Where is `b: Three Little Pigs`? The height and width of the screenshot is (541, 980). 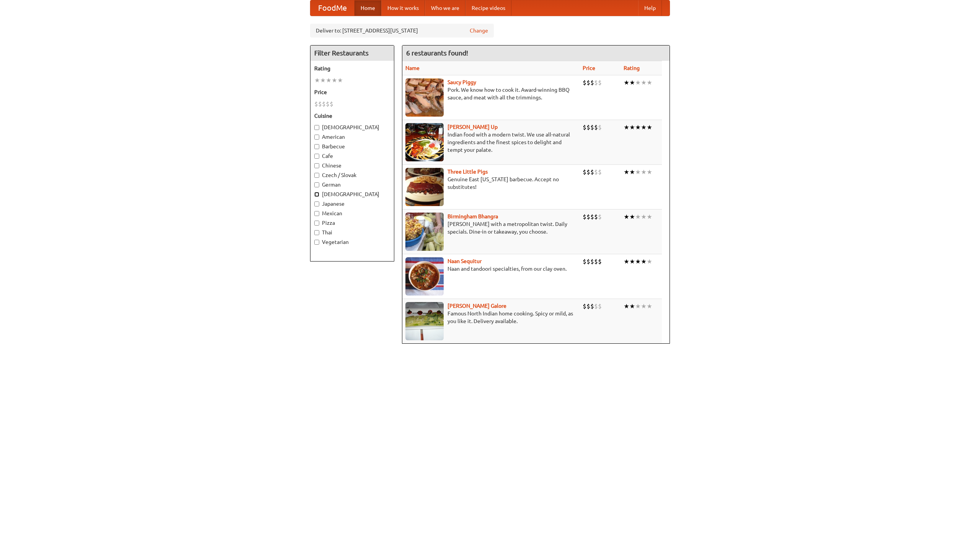 b: Three Little Pigs is located at coordinates (468, 172).